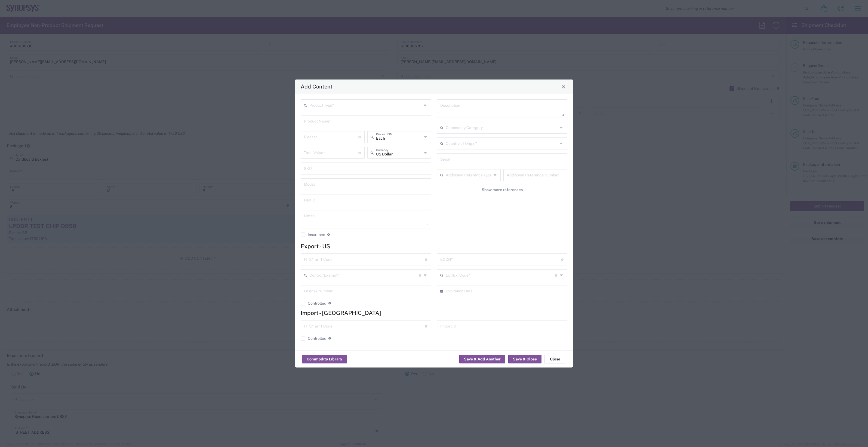 The width and height of the screenshot is (868, 447). What do you see at coordinates (313, 235) in the screenshot?
I see `label: Insurance` at bounding box center [313, 235].